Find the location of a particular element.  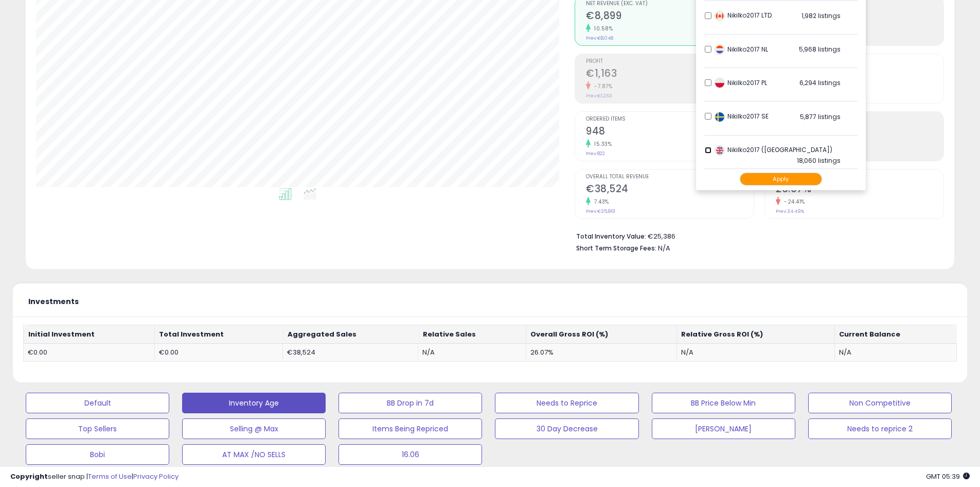

small: Prev: 34.49% is located at coordinates (790, 211).